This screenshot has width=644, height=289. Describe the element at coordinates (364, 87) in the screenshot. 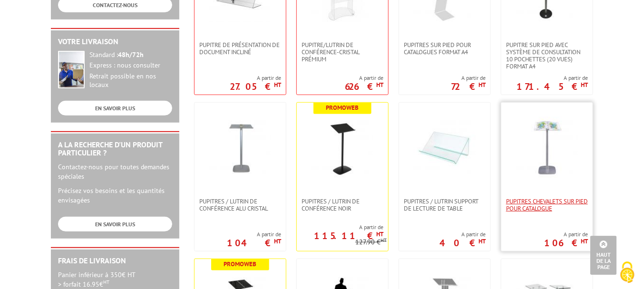

I see `p: 626 €` at that location.